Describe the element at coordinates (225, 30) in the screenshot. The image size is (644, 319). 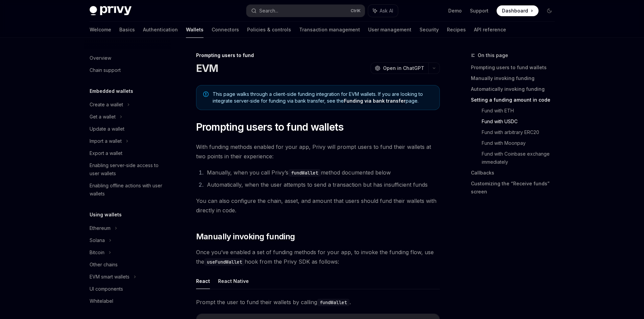
I see `a: Connectors` at that location.